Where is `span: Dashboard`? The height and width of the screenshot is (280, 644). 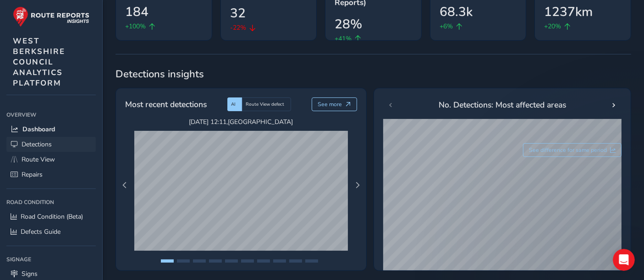 span: Dashboard is located at coordinates (38, 129).